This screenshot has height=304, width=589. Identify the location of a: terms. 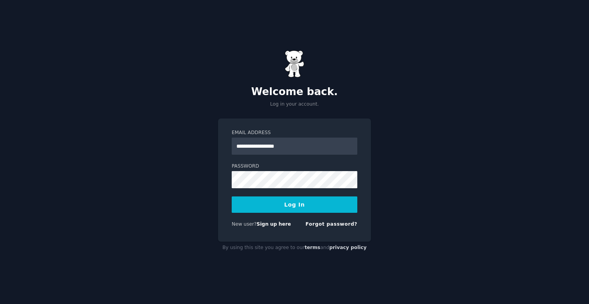
(313, 248).